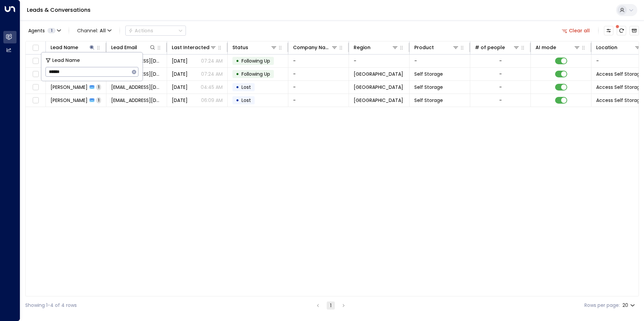 The width and height of the screenshot is (644, 321). What do you see at coordinates (602, 306) in the screenshot?
I see `label: Rows per page:` at bounding box center [602, 306].